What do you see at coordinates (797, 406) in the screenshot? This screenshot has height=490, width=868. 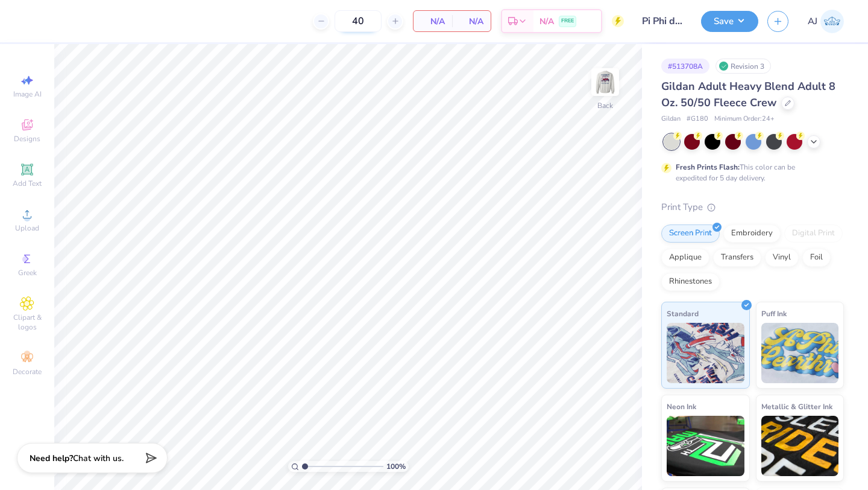 I see `span: Metallic & Glitter Ink` at bounding box center [797, 406].